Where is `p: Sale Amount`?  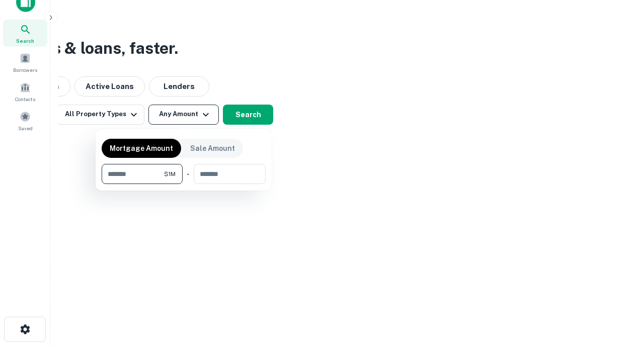 p: Sale Amount is located at coordinates (212, 148).